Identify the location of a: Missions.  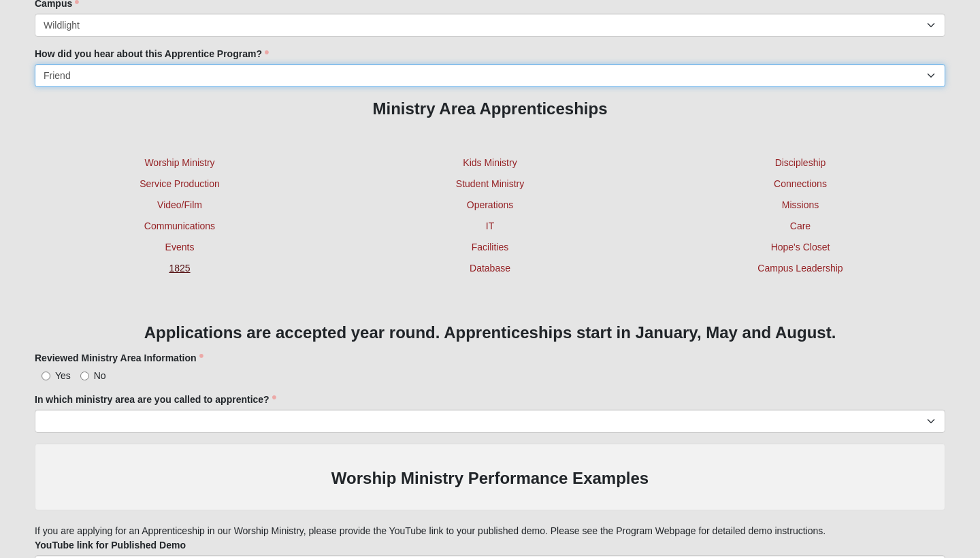
(800, 205).